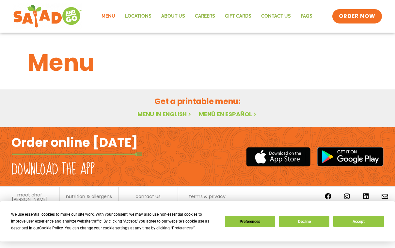  What do you see at coordinates (89, 197) in the screenshot?
I see `a: nutrition & allergens` at bounding box center [89, 197].